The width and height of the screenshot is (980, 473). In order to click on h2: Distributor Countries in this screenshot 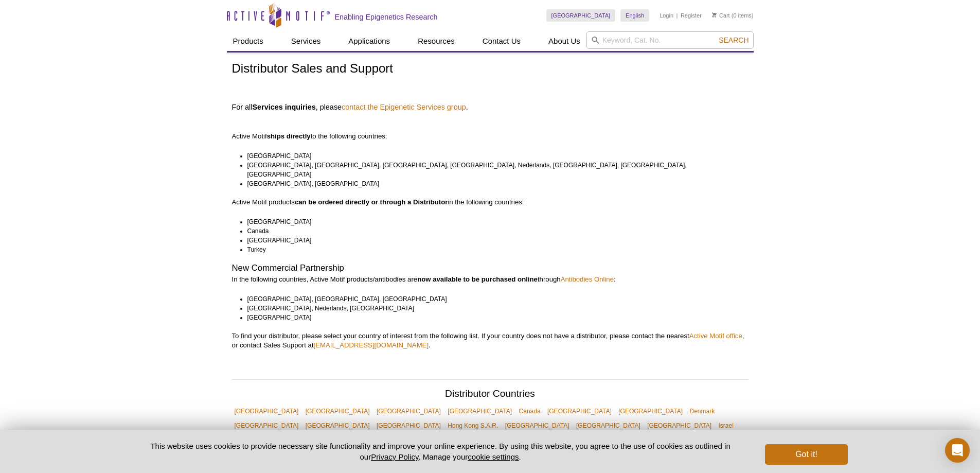, I will do `click(490, 395)`.